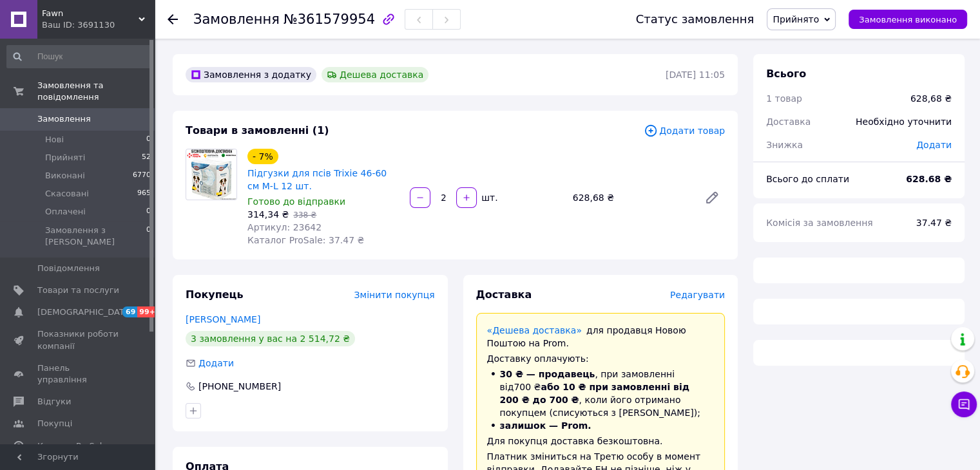 This screenshot has height=470, width=980. What do you see at coordinates (297, 202) in the screenshot?
I see `span: Готово до відправки` at bounding box center [297, 202].